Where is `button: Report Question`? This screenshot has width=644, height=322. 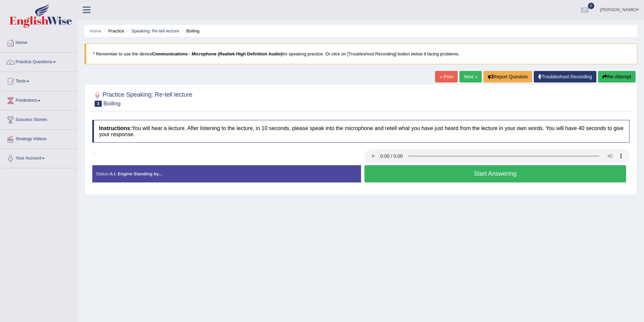 button: Report Question is located at coordinates (508, 77).